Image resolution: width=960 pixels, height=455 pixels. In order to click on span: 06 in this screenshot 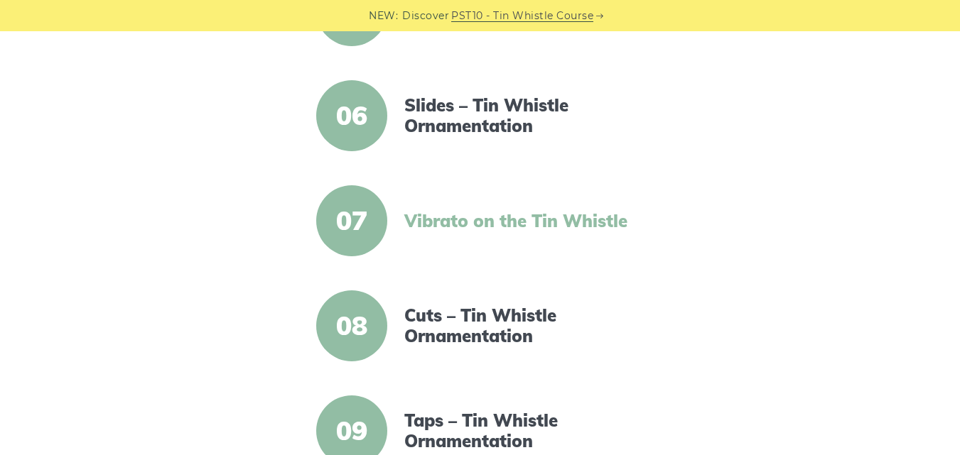, I will do `click(352, 116)`.